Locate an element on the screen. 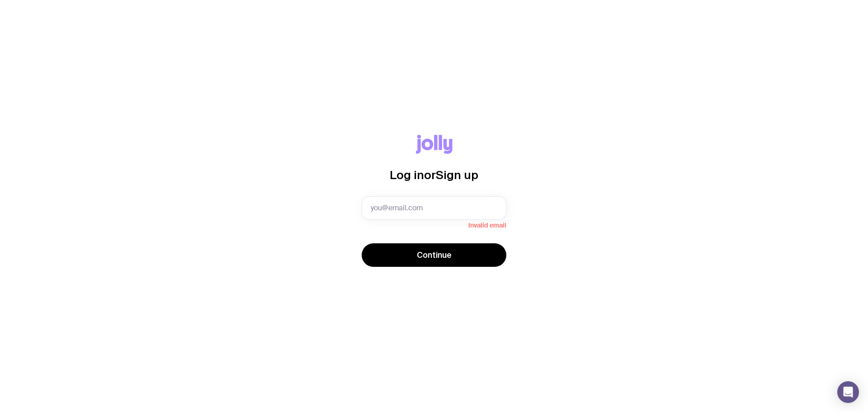  span: Sign up is located at coordinates (457, 175).